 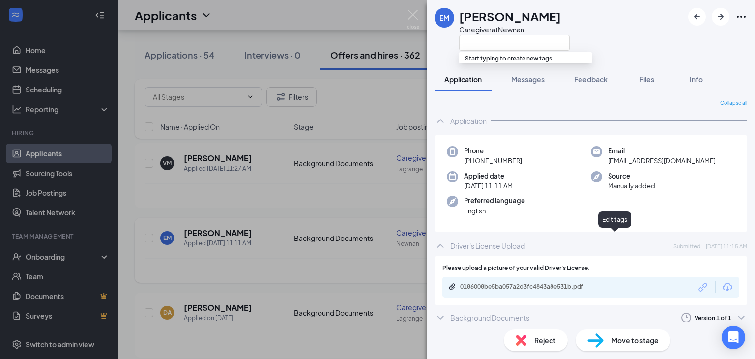 What do you see at coordinates (528, 287) in the screenshot?
I see `a: Paperclip0186008be5ba057a2d3fc4843a8e531b.pdf` at bounding box center [528, 287].